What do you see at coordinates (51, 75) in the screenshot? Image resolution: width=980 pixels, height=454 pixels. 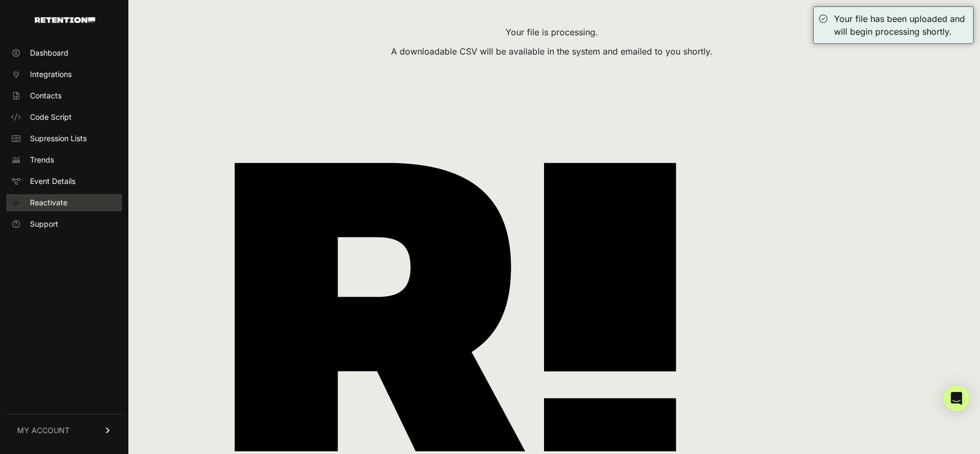 I see `span: Integrations` at bounding box center [51, 75].